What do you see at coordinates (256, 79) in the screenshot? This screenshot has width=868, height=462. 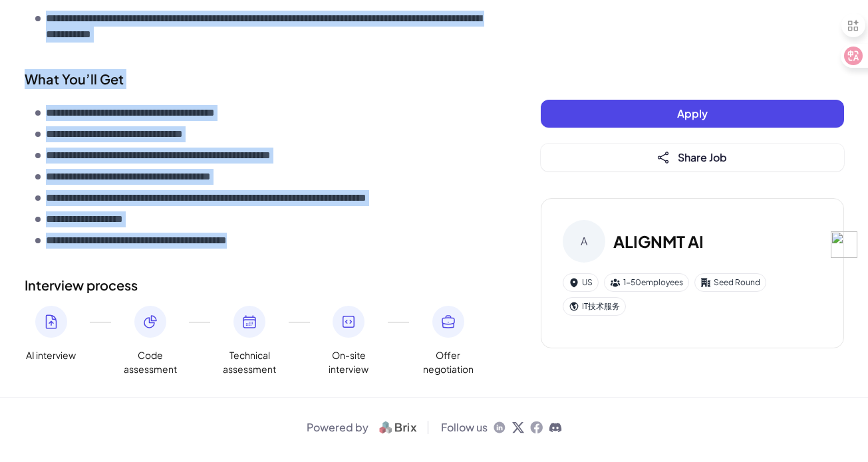 I see `div: What You’ll Get` at bounding box center [256, 79].